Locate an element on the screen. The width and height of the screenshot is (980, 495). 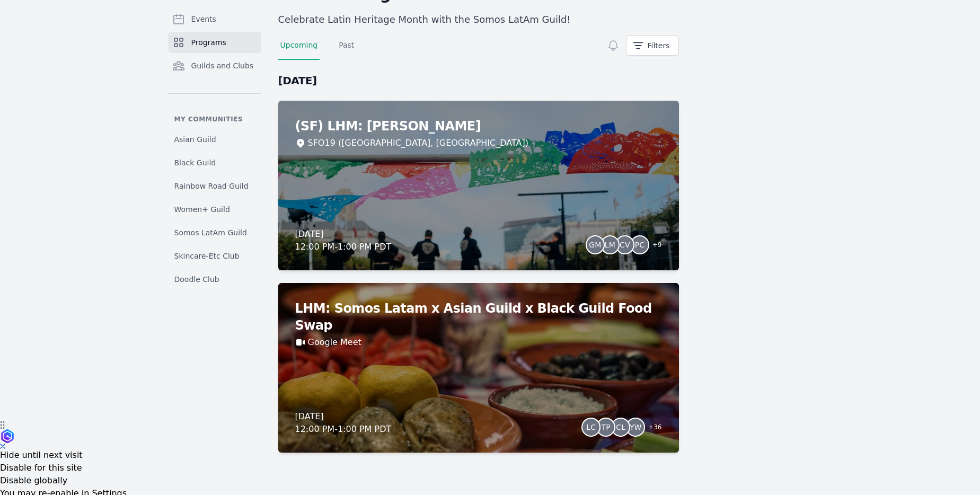
a: Guilds and Clubs is located at coordinates (214, 66).